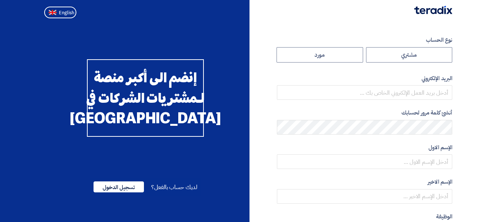  I want to click on label: الإسم الاول, so click(365, 147).